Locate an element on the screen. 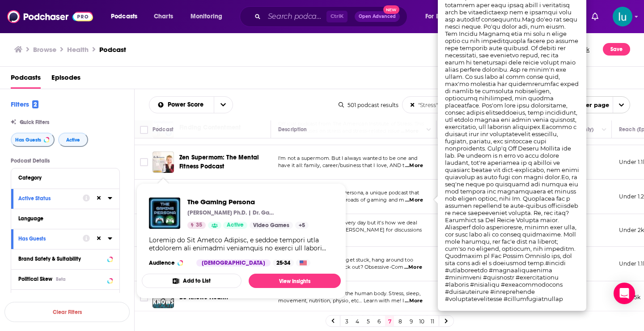 This screenshot has width=644, height=331. span: Quick Filters is located at coordinates (34, 122).